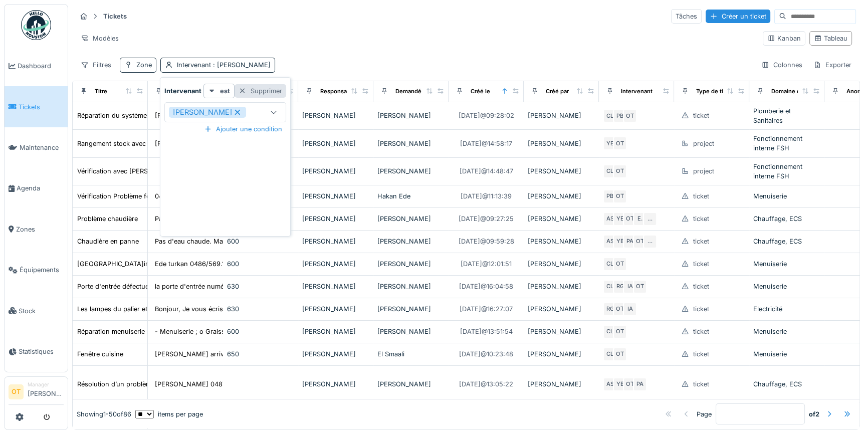  Describe the element at coordinates (704, 414) in the screenshot. I see `div: Page` at that location.